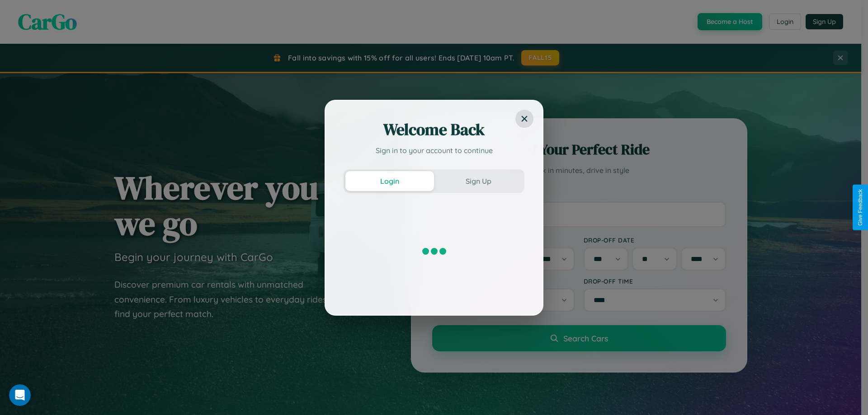  I want to click on button: Login, so click(390, 181).